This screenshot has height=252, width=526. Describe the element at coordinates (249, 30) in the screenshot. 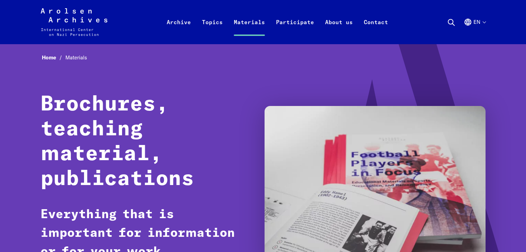

I see `a: Materials` at that location.